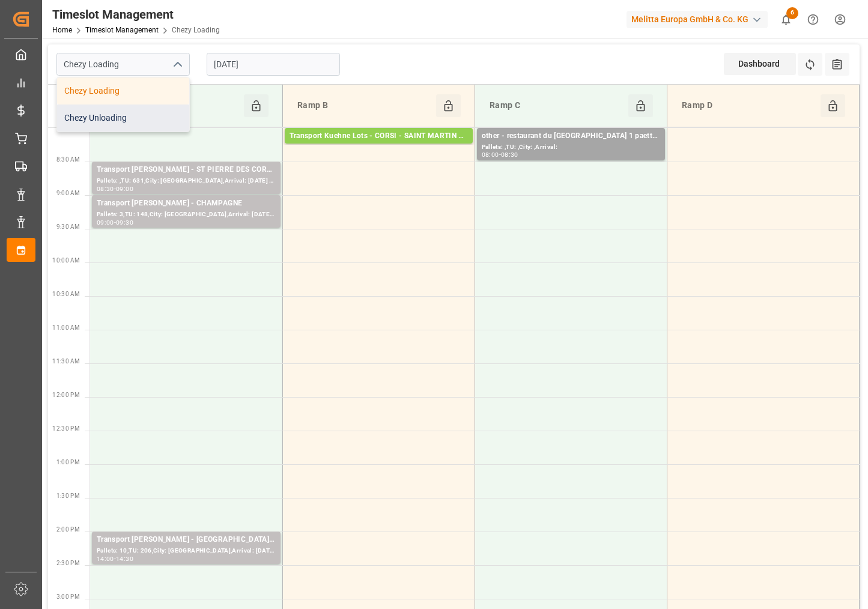 This screenshot has height=609, width=868. What do you see at coordinates (124, 118) in the screenshot?
I see `div: Chezy Unloading` at bounding box center [124, 118].